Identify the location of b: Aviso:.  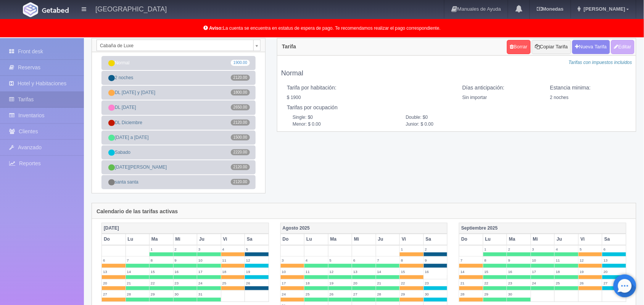
(216, 28).